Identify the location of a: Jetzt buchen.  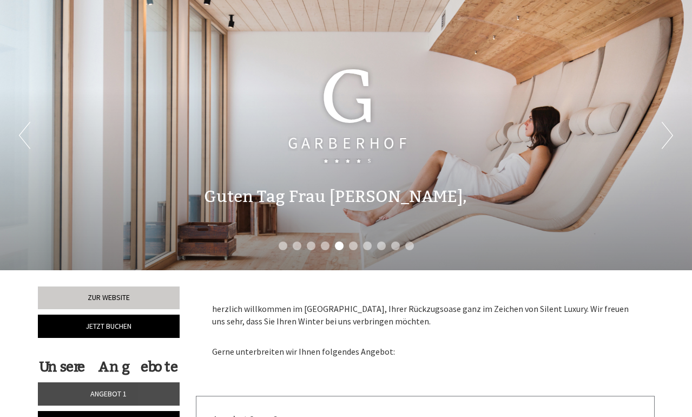
(109, 326).